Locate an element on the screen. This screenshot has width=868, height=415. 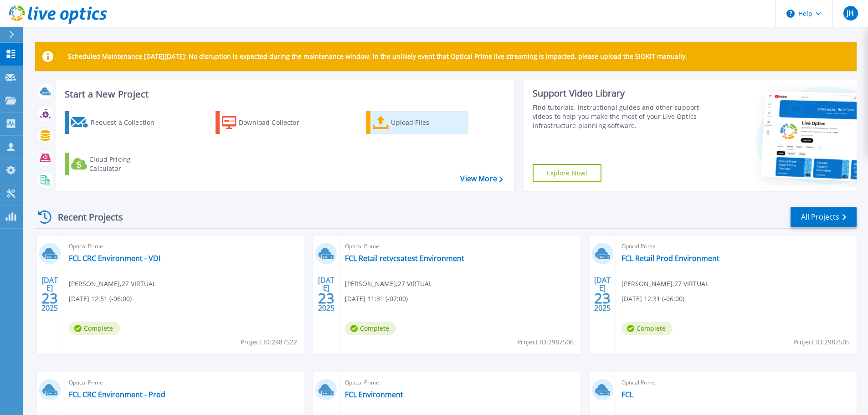
a: Explore Now! is located at coordinates (567, 173).